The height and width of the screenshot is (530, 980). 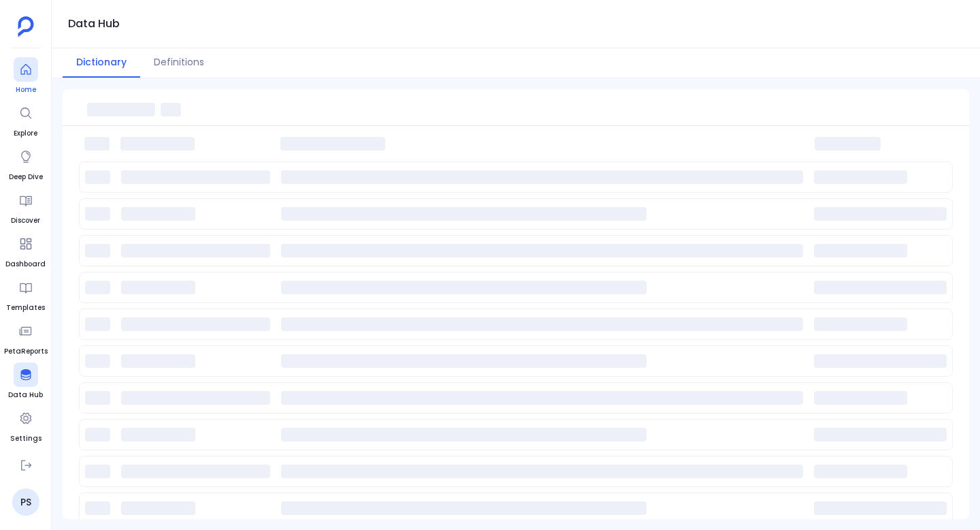 What do you see at coordinates (26, 177) in the screenshot?
I see `span: Deep Dive` at bounding box center [26, 177].